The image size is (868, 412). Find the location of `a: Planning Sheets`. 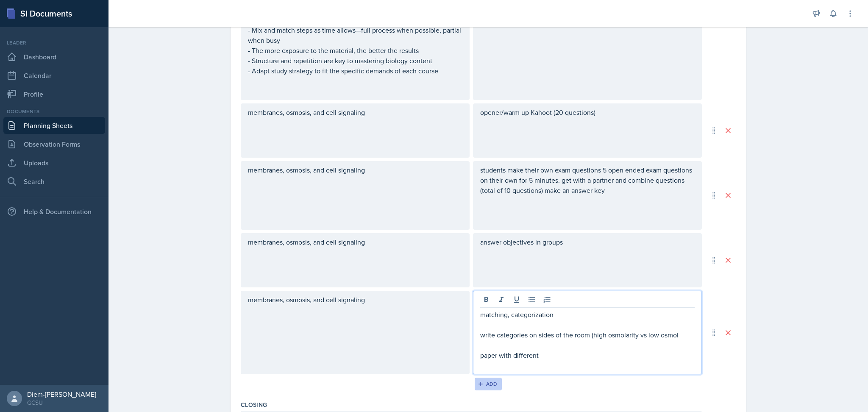

a: Planning Sheets is located at coordinates (54, 126).